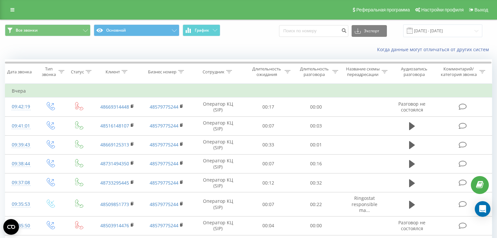 The height and width of the screenshot is (238, 497). I want to click on button: Экспорт, so click(369, 31).